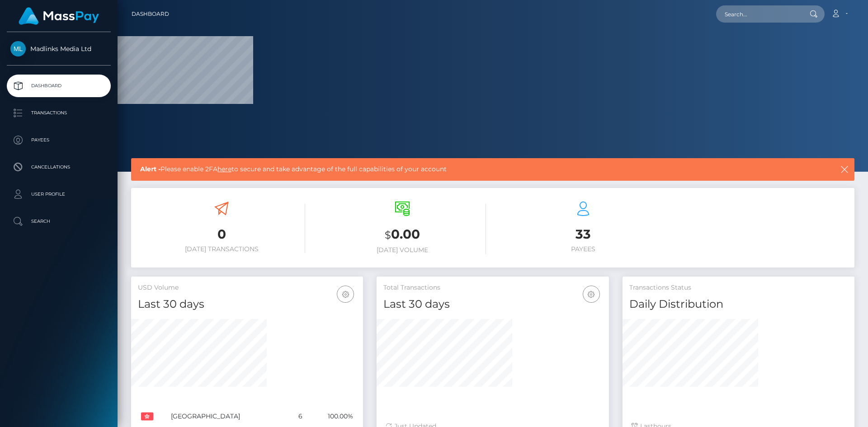 The height and width of the screenshot is (427, 868). What do you see at coordinates (59, 167) in the screenshot?
I see `p: Cancellations` at bounding box center [59, 167].